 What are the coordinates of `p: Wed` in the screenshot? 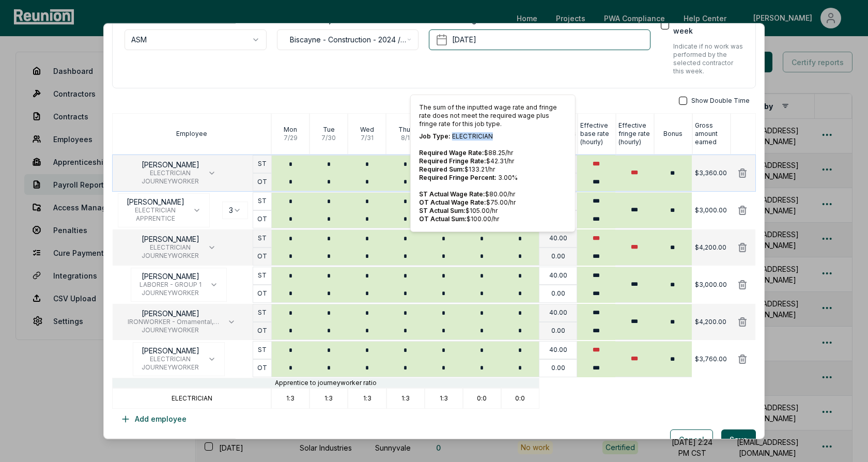 It's located at (366, 130).